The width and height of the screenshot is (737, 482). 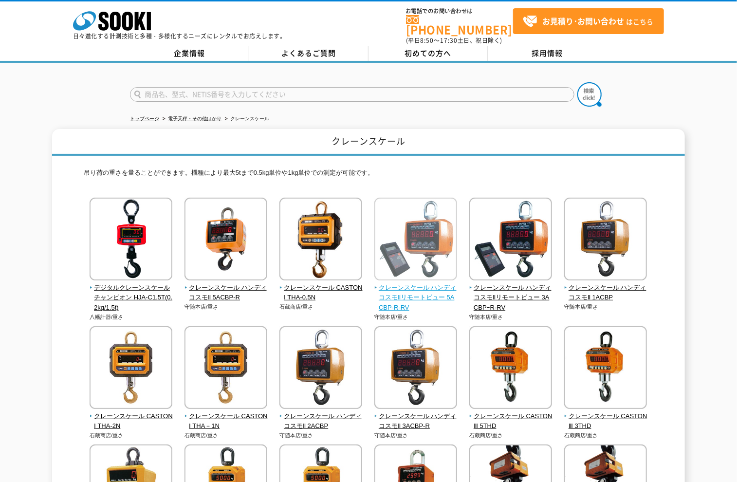 I want to click on span: はこちら, so click(x=588, y=21).